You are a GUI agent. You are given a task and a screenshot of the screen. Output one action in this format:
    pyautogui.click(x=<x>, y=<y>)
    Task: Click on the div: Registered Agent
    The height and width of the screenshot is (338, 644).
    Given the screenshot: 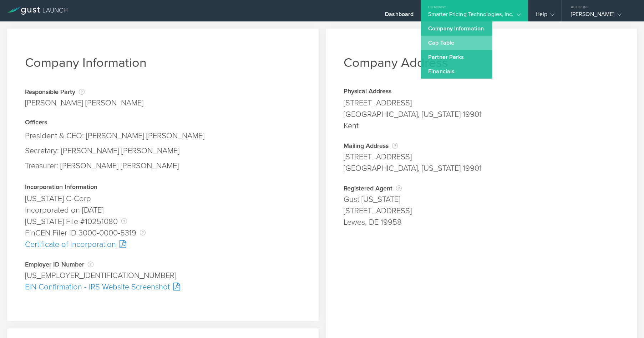 What is the action you would take?
    pyautogui.click(x=481, y=188)
    